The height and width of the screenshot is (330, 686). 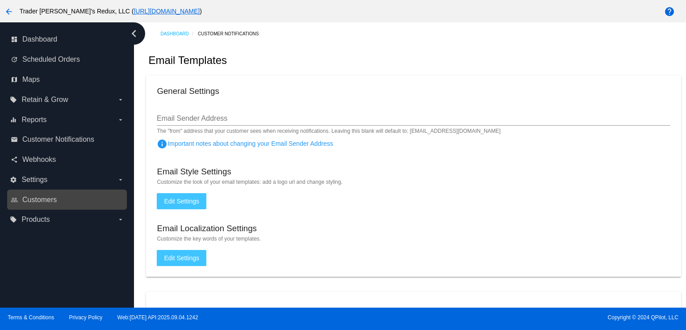 I want to click on i: people_outline, so click(x=14, y=200).